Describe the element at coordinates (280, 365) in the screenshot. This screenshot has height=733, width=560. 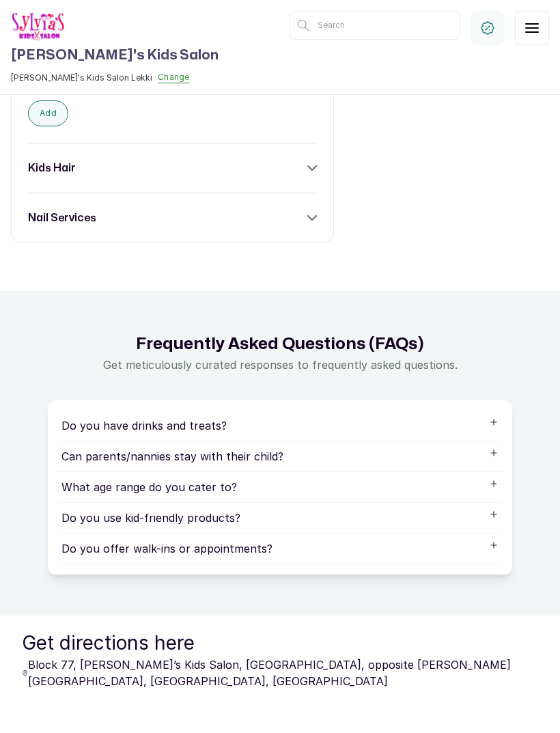
I see `p: Get meticulously curated responses to frequently asked questions.` at that location.